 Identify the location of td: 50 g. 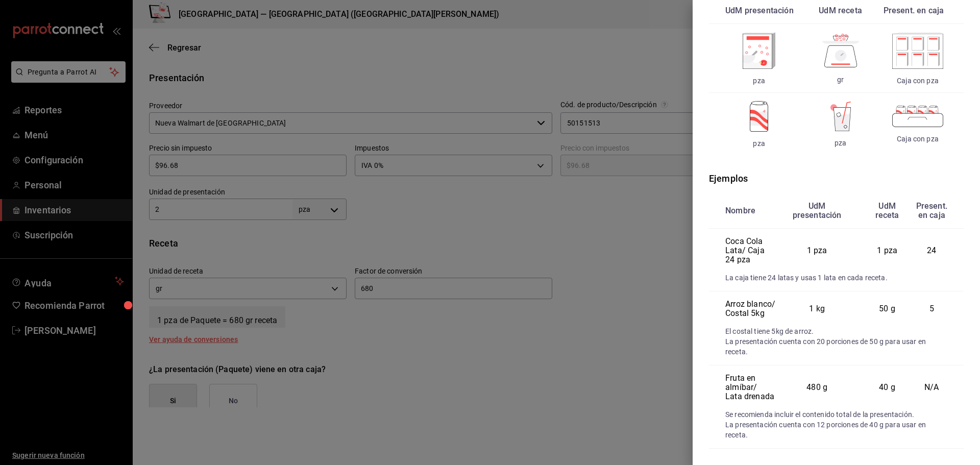
(887, 309).